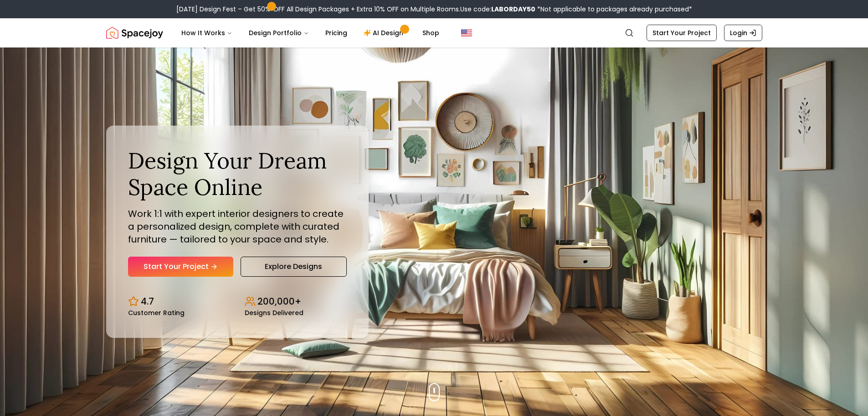 This screenshot has width=868, height=416. What do you see at coordinates (237, 301) in the screenshot?
I see `div: Design stats` at bounding box center [237, 301].